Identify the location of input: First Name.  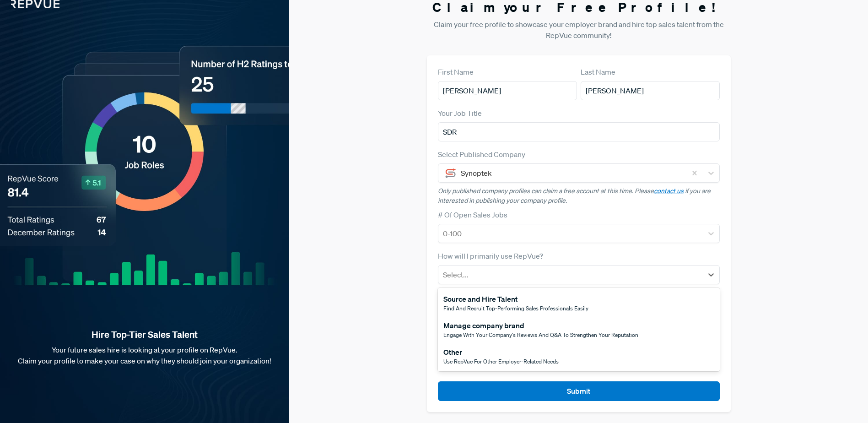
(508, 91).